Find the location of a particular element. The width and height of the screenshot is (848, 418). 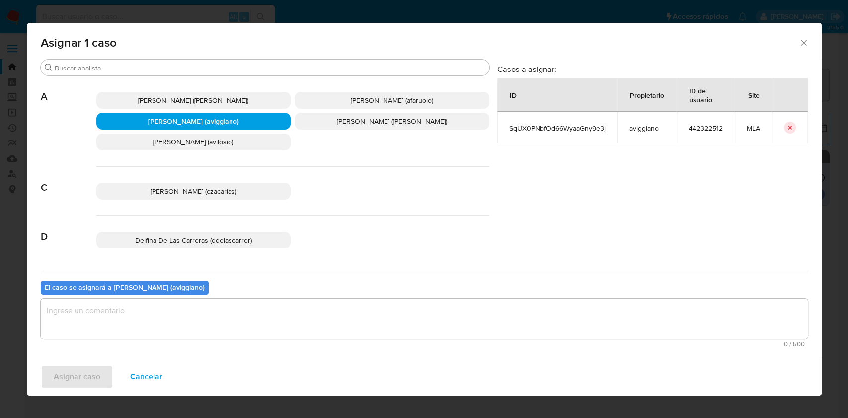

span: Delfina De Las Carreras (ddelascarrer) is located at coordinates (193, 240).